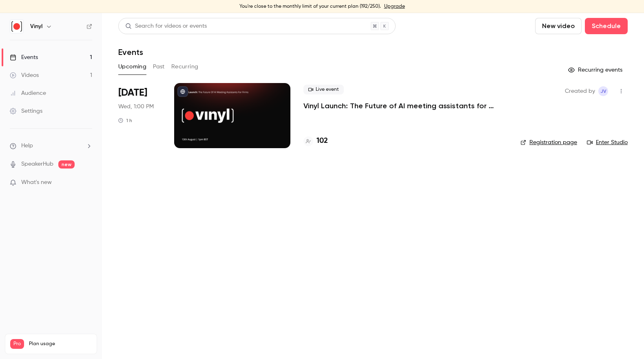  Describe the element at coordinates (27, 146) in the screenshot. I see `span: Help` at that location.